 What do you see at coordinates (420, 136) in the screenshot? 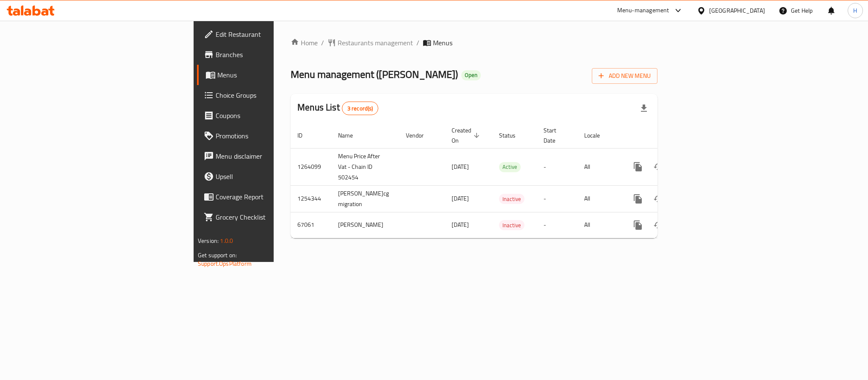
I see `span: Vendor` at bounding box center [420, 136].